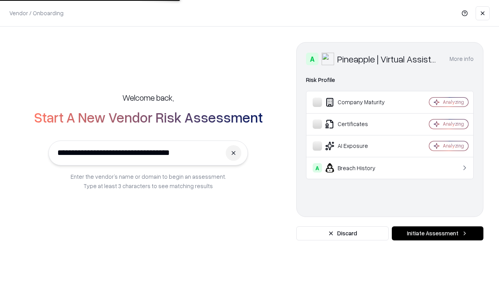  Describe the element at coordinates (437, 233) in the screenshot. I see `button: Initiate Assessment` at that location.